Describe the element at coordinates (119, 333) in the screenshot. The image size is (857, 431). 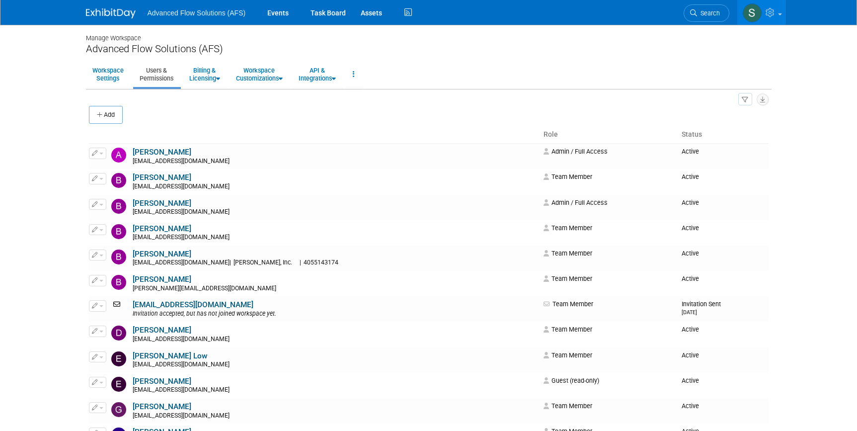
I see `img: Dmitri Karimov` at that location.